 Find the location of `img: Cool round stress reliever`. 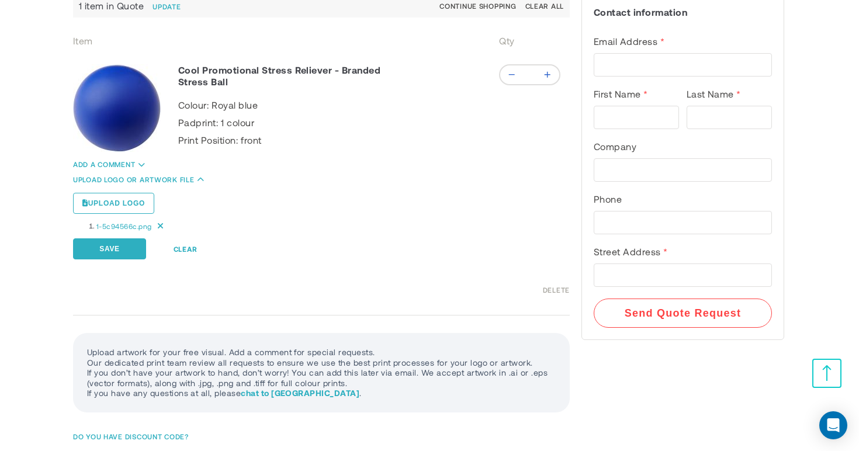

img: Cool round stress reliever is located at coordinates (117, 108).